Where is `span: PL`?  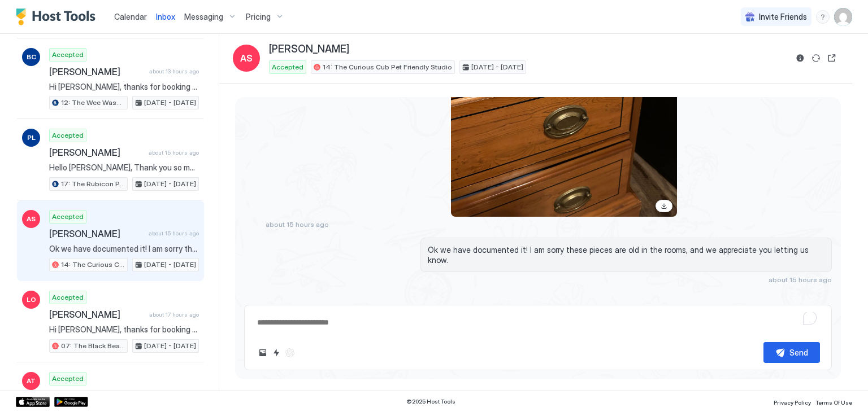
span: PL is located at coordinates (31, 138).